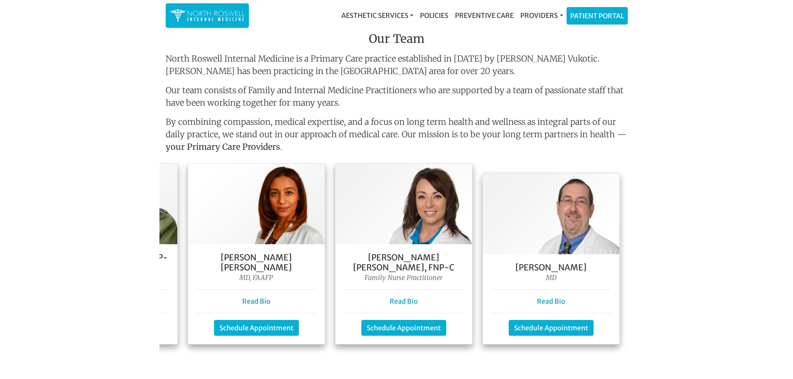 This screenshot has height=379, width=793. What do you see at coordinates (256, 204) in the screenshot?
I see `img: Dr. Farah Mubarak Ali MD, FAAFP` at bounding box center [256, 204].